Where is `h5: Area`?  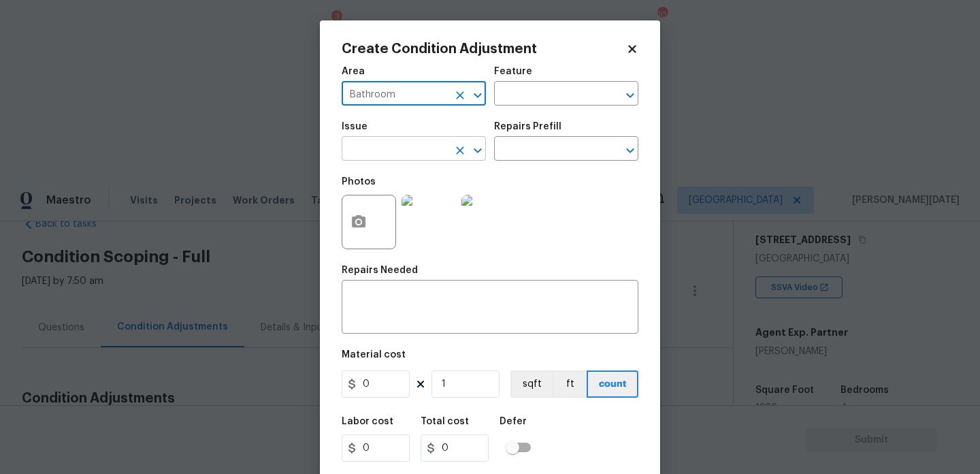 h5: Area is located at coordinates (354, 72).